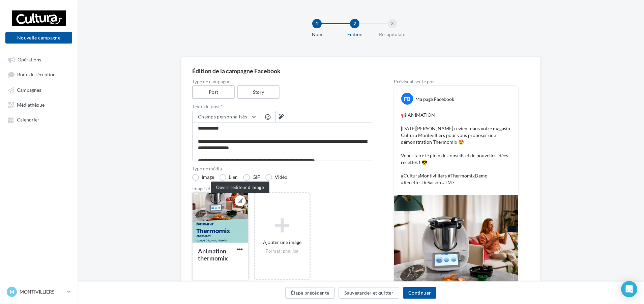  Describe the element at coordinates (419, 292) in the screenshot. I see `button: Continuer` at that location.